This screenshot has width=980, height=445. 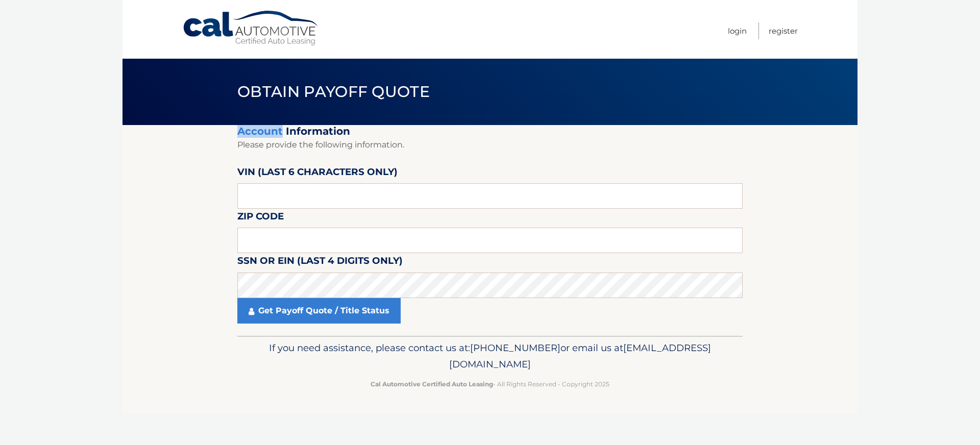 What do you see at coordinates (251, 28) in the screenshot?
I see `a: Cal Automotive` at bounding box center [251, 28].